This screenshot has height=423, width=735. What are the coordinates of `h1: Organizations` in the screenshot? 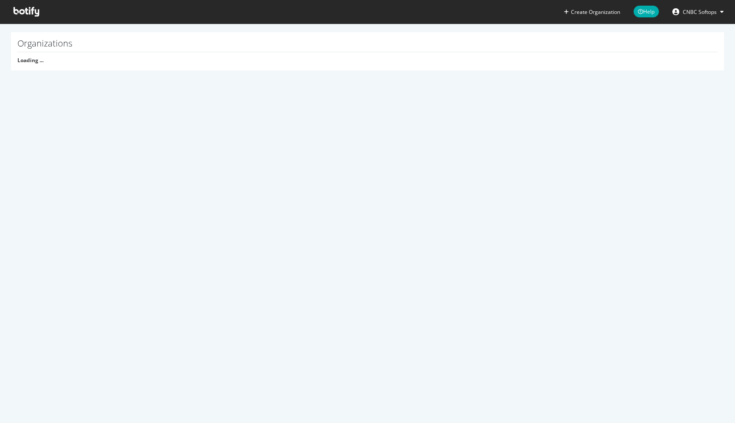 It's located at (367, 45).